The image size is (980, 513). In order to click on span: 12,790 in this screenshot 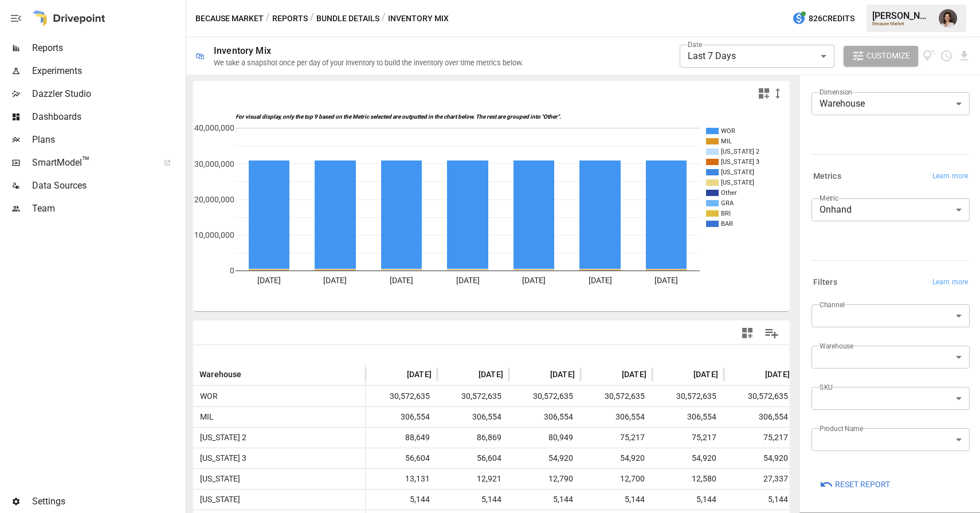, I will do `click(545, 479)`.